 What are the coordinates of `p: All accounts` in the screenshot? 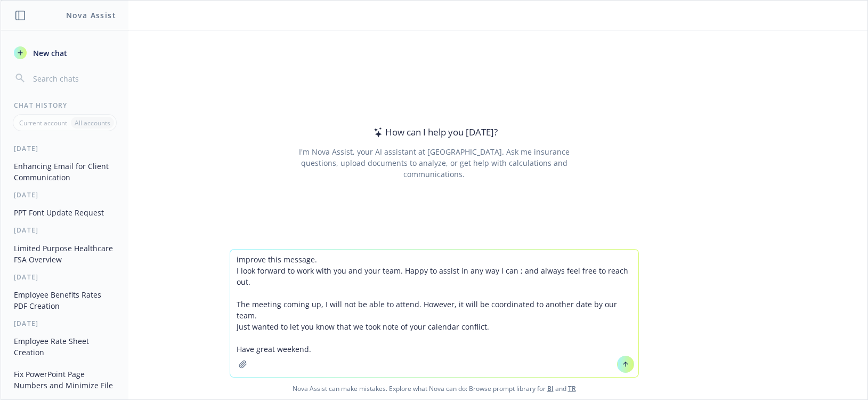 It's located at (92, 123).